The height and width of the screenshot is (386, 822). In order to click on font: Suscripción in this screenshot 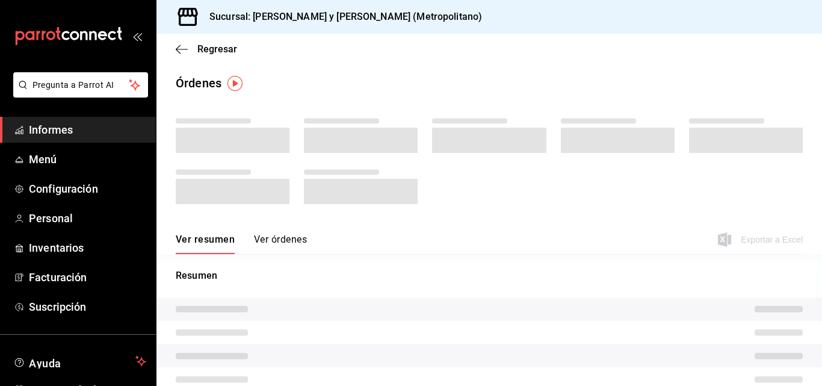, I will do `click(57, 306)`.